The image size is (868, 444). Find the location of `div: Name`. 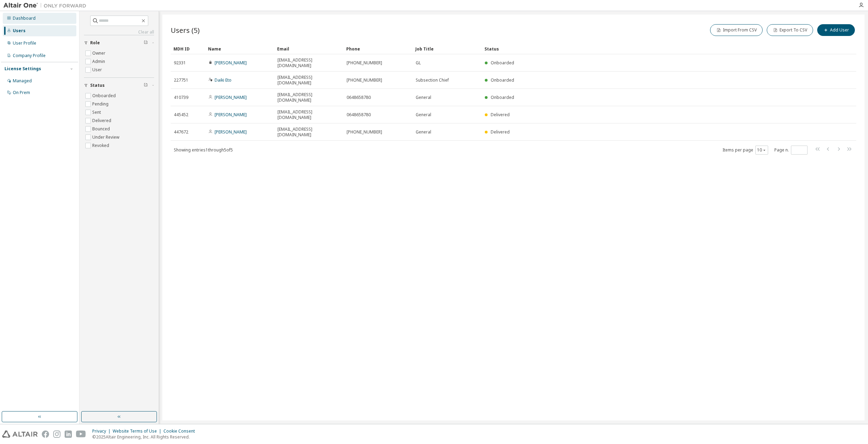

div: Name is located at coordinates (240, 49).